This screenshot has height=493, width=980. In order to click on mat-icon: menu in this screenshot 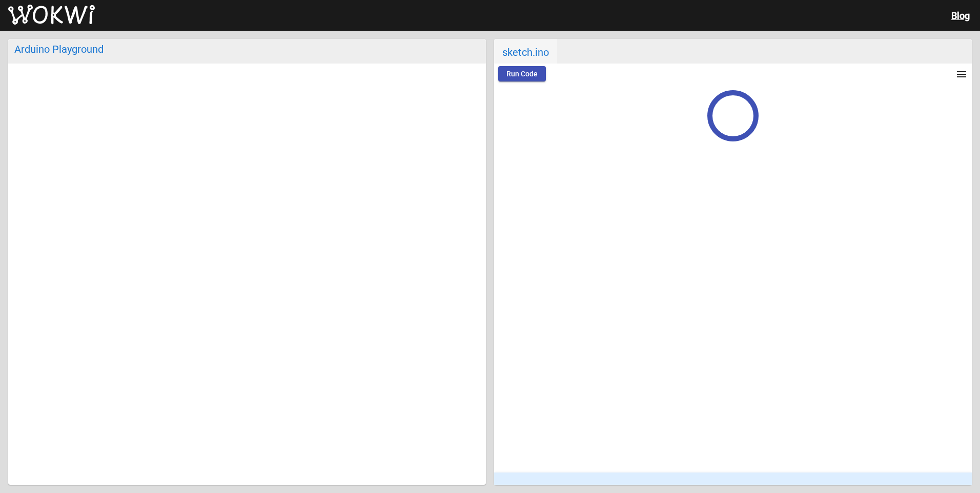, I will do `click(962, 75)`.